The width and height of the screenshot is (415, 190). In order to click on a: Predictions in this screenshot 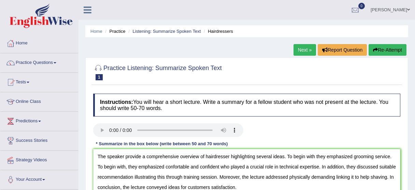, I will do `click(39, 120)`.